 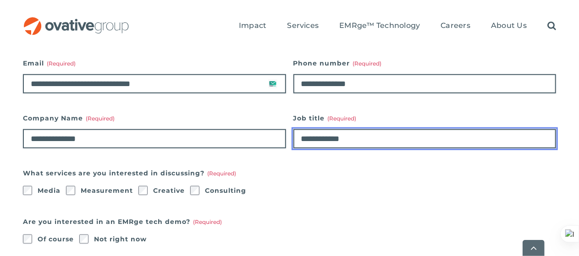 What do you see at coordinates (120, 239) in the screenshot?
I see `label: Not right now` at bounding box center [120, 239].